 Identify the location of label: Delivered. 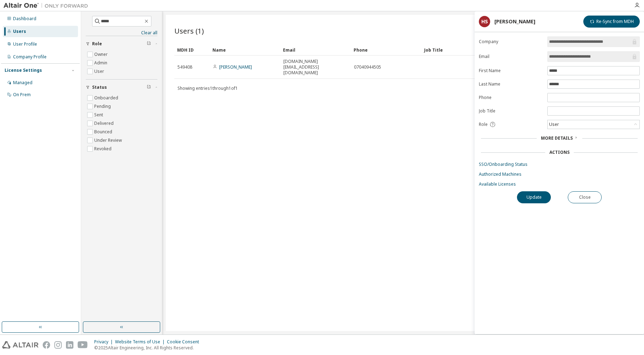
(104, 123).